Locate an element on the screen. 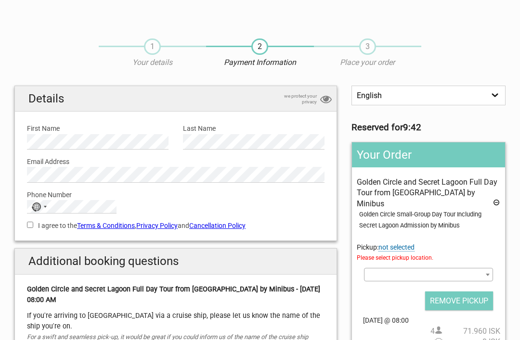  button: Open LiveChat chat widget is located at coordinates (116, 21).